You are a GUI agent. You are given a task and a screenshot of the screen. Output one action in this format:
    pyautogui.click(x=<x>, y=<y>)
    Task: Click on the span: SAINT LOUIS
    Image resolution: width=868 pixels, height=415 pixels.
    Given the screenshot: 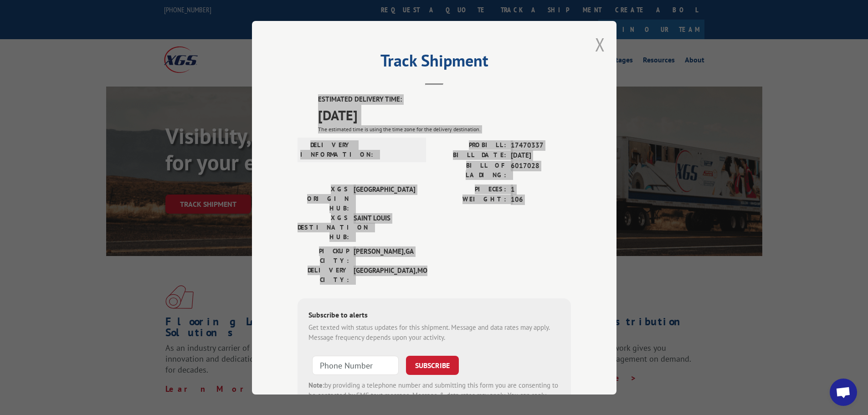 What is the action you would take?
    pyautogui.click(x=384, y=227)
    